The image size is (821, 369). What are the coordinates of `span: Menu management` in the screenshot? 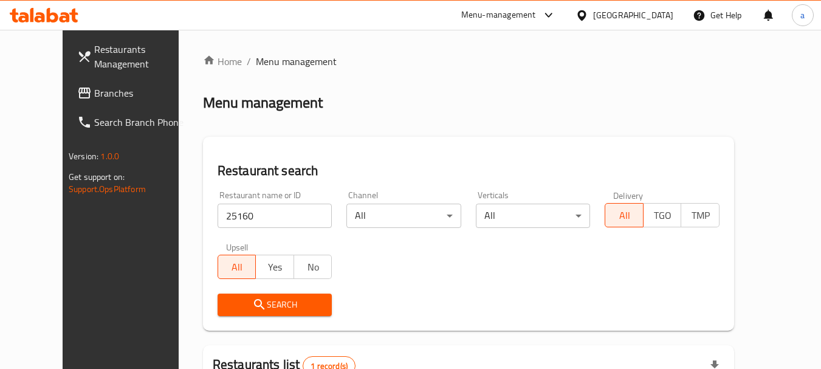 It's located at (296, 61).